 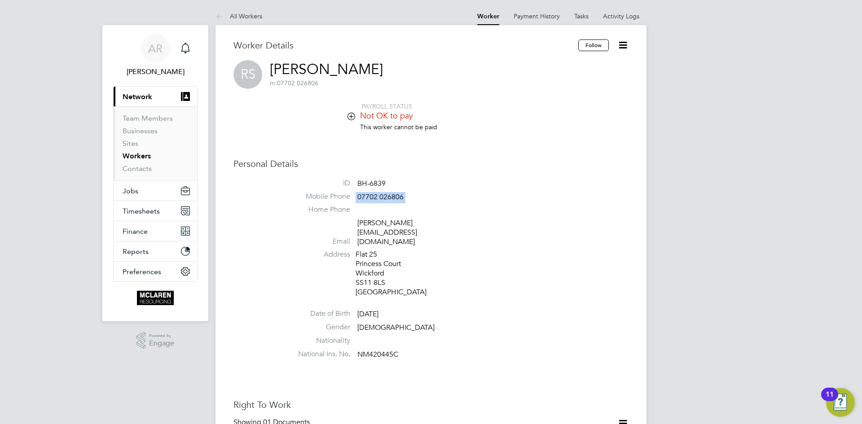 What do you see at coordinates (155, 211) in the screenshot?
I see `button: Timesheets` at bounding box center [155, 211].